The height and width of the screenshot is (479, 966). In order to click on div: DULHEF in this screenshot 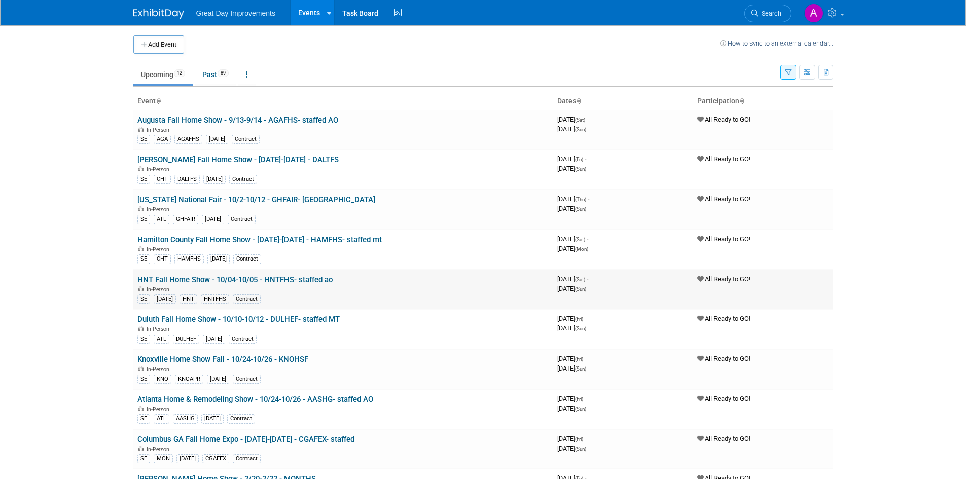, I will do `click(186, 339)`.